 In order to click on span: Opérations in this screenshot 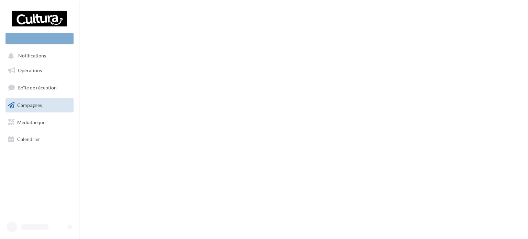, I will do `click(30, 70)`.